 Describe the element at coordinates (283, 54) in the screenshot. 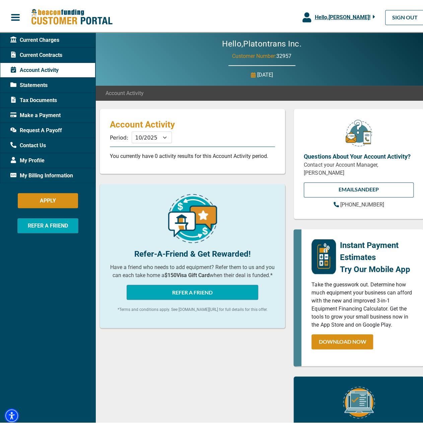

I see `span: 32957` at that location.